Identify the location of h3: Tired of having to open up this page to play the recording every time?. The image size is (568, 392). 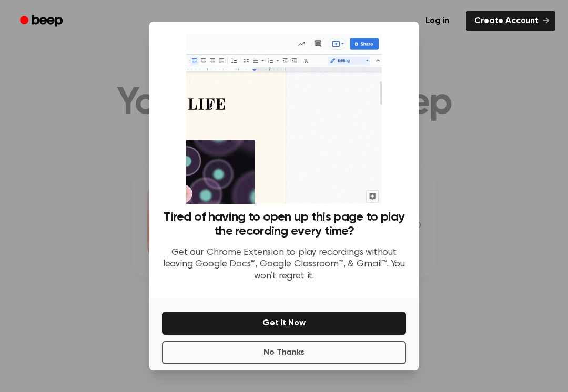
(284, 224).